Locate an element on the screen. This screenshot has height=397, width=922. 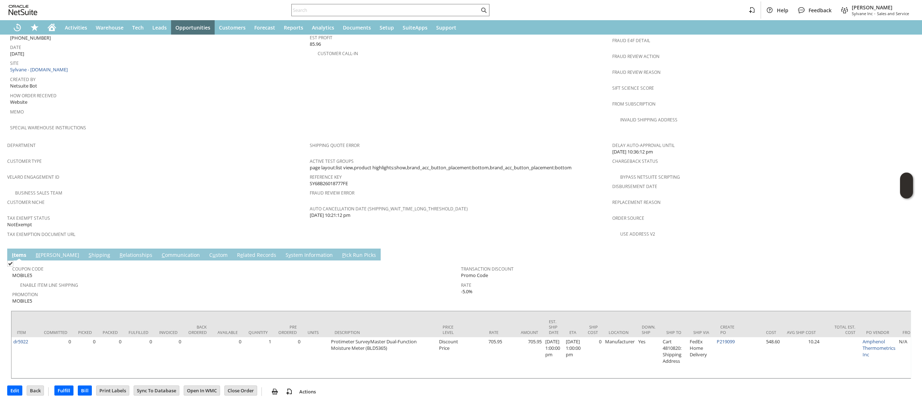
span: Sylvane Inc is located at coordinates (862, 13).